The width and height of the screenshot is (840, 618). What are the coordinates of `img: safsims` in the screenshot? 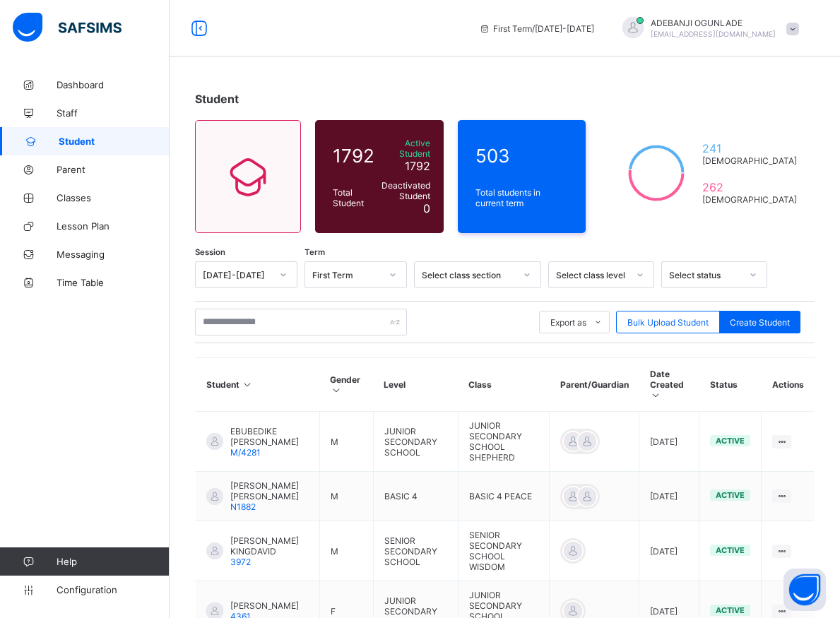 It's located at (67, 27).